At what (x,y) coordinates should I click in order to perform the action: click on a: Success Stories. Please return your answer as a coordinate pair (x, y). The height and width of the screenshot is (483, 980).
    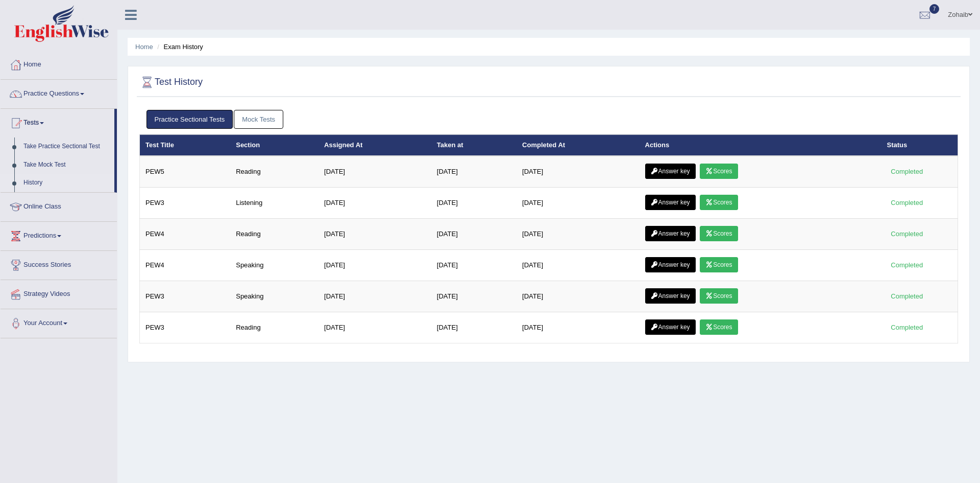
    Looking at the image, I should click on (59, 264).